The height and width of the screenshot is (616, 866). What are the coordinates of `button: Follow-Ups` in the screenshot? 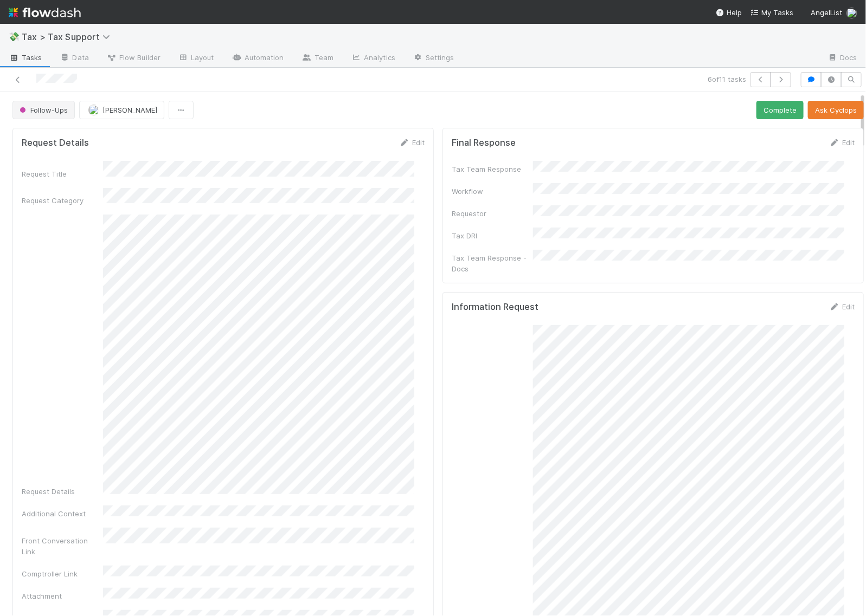 It's located at (43, 110).